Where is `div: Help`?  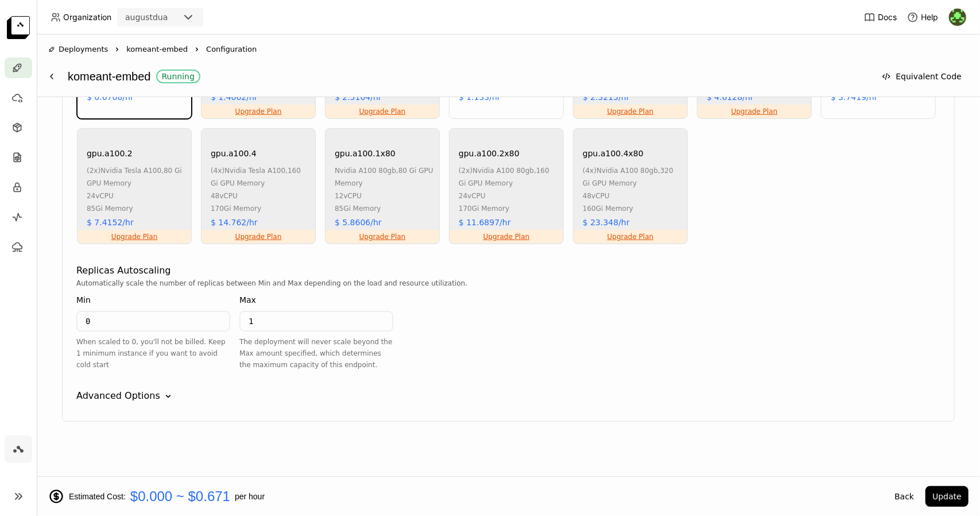 div: Help is located at coordinates (923, 17).